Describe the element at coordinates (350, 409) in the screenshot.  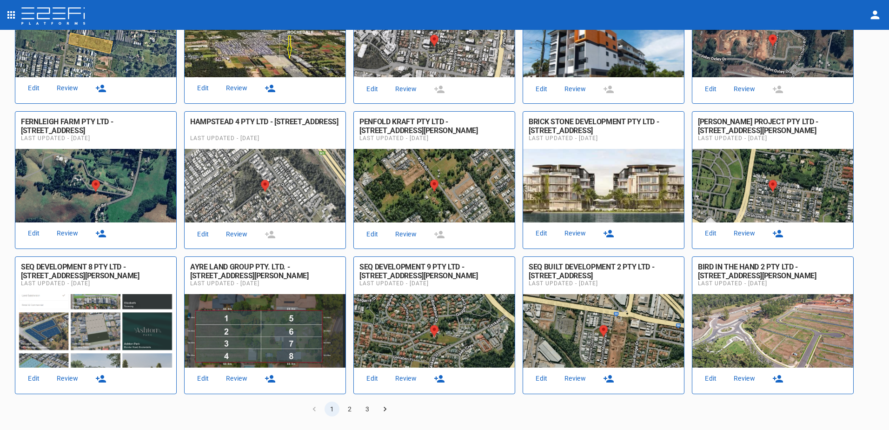
I see `nav: pagination navigation` at that location.